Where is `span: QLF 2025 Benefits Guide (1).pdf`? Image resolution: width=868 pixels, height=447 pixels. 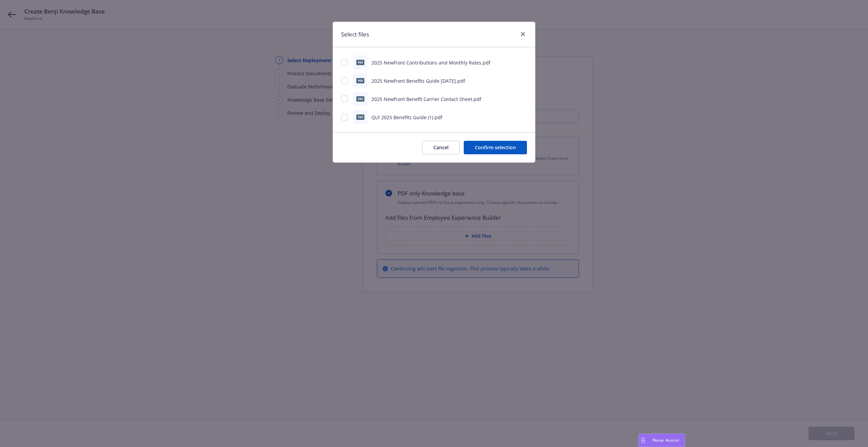 span: QLF 2025 Benefits Guide (1).pdf is located at coordinates (407, 117).